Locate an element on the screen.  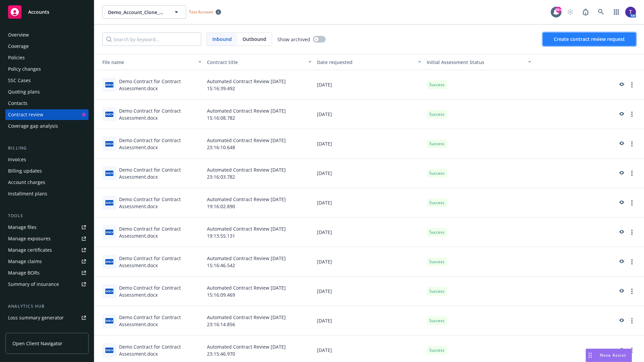
div: Contract review is located at coordinates (25, 115).